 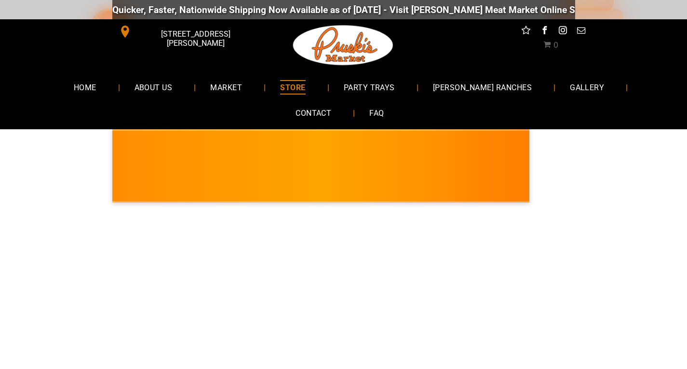 What do you see at coordinates (343, 45) in the screenshot?
I see `img: Pruski-s+Market+HQ+Logo2-1920w.png` at bounding box center [343, 45].